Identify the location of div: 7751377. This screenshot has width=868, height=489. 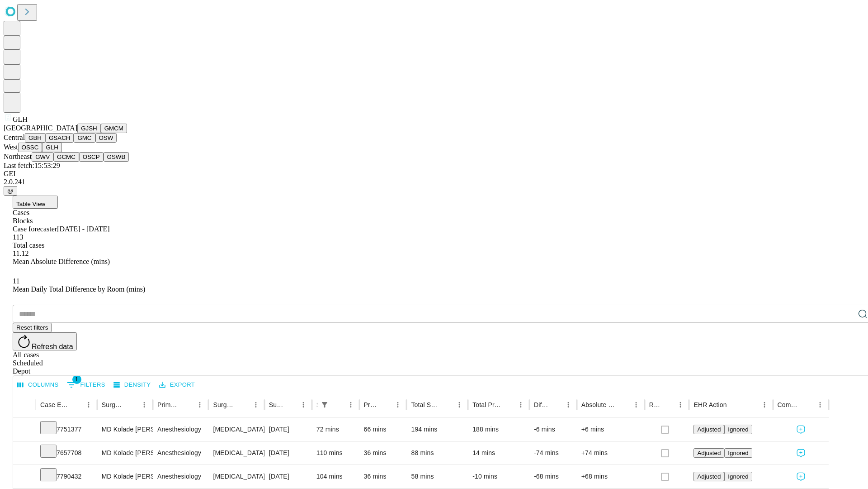
(66, 429).